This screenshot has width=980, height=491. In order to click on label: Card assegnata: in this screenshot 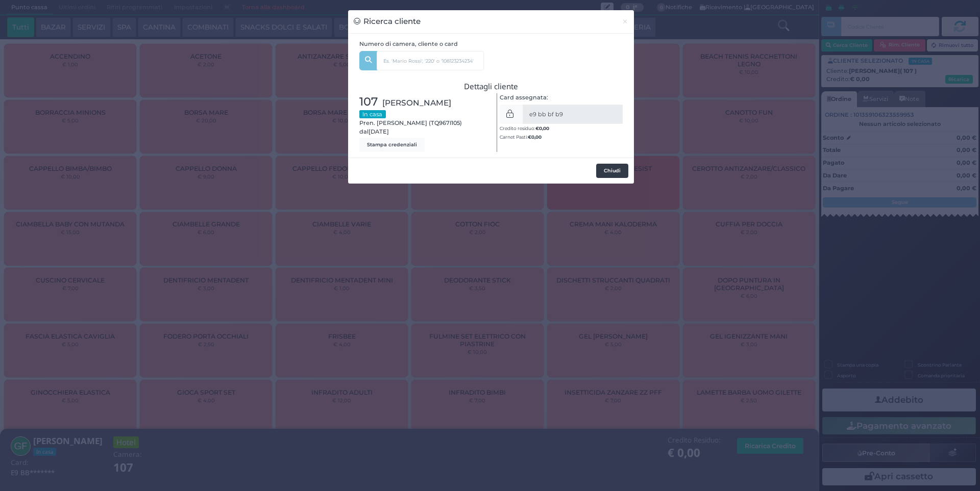, I will do `click(524, 97)`.